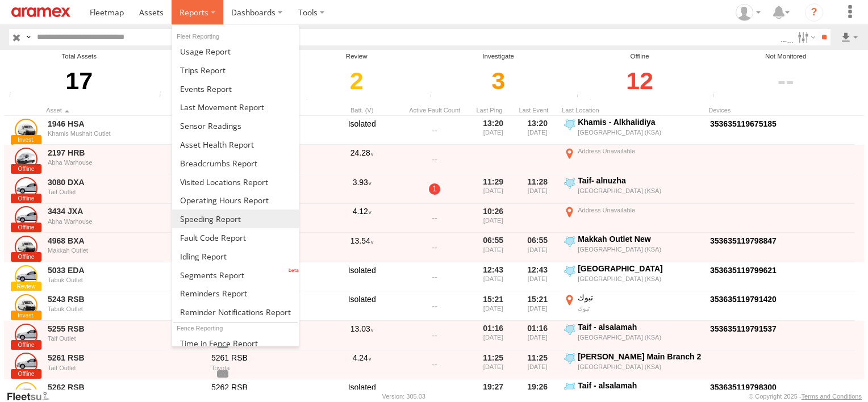 The image size is (868, 402). What do you see at coordinates (79, 81) in the screenshot?
I see `div: 17` at bounding box center [79, 81].